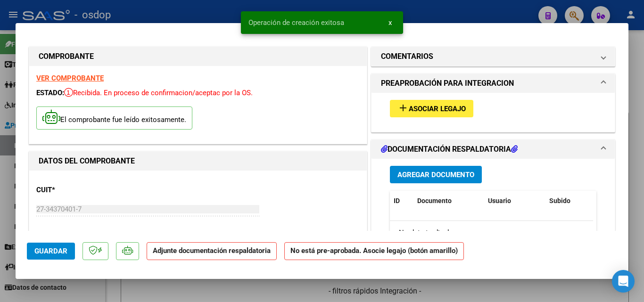 This screenshot has height=302, width=644. Describe the element at coordinates (86, 161) in the screenshot. I see `strong: DATOS DEL COMPROBANTE` at that location.